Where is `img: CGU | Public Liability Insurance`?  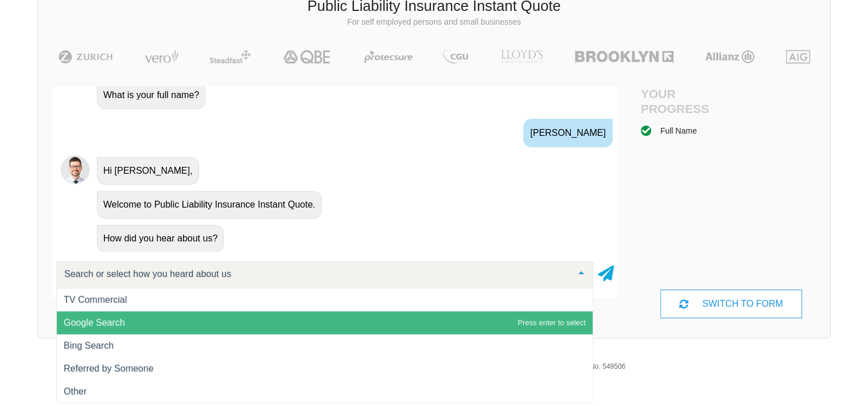 img: CGU | Public Liability Insurance is located at coordinates (456, 57).